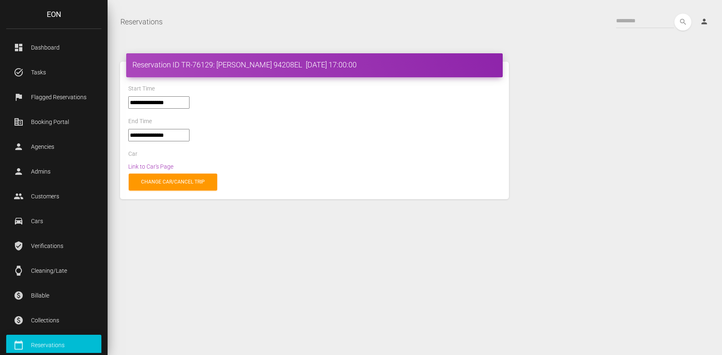  Describe the element at coordinates (54, 246) in the screenshot. I see `a: verified_user Verifications` at that location.